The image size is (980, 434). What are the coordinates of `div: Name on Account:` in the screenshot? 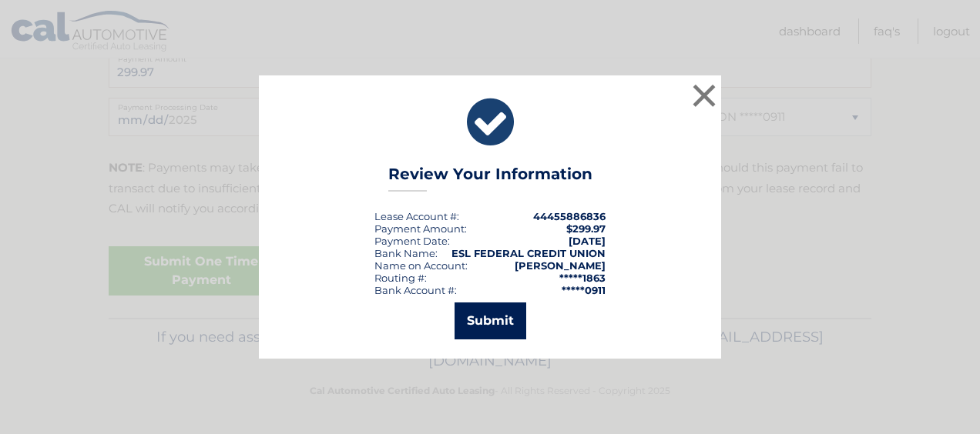 It's located at (421, 266).